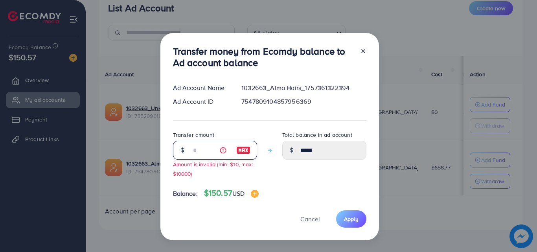 The image size is (537, 252). Describe the element at coordinates (310, 219) in the screenshot. I see `span: Cancel` at that location.